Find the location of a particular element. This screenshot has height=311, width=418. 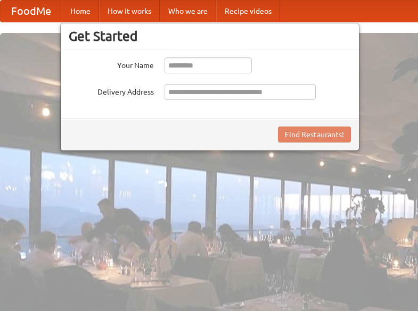

label: Your Name is located at coordinates (111, 64).